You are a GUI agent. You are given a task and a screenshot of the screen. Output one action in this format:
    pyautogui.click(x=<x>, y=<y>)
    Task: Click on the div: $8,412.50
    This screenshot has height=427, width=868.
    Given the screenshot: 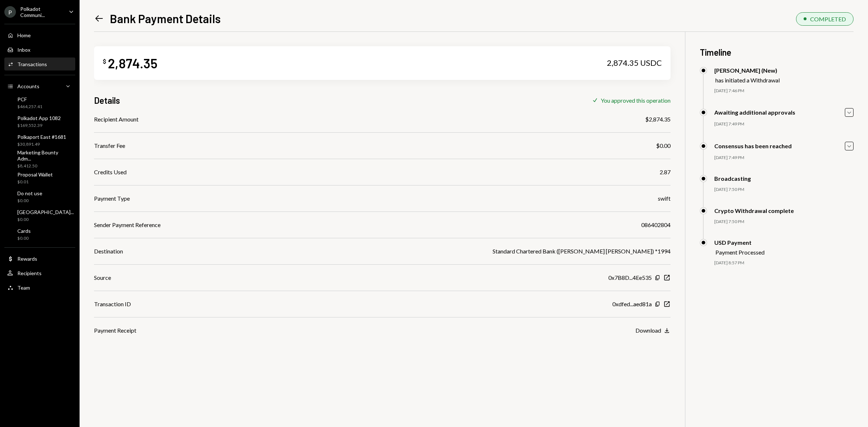 What is the action you would take?
    pyautogui.click(x=45, y=166)
    